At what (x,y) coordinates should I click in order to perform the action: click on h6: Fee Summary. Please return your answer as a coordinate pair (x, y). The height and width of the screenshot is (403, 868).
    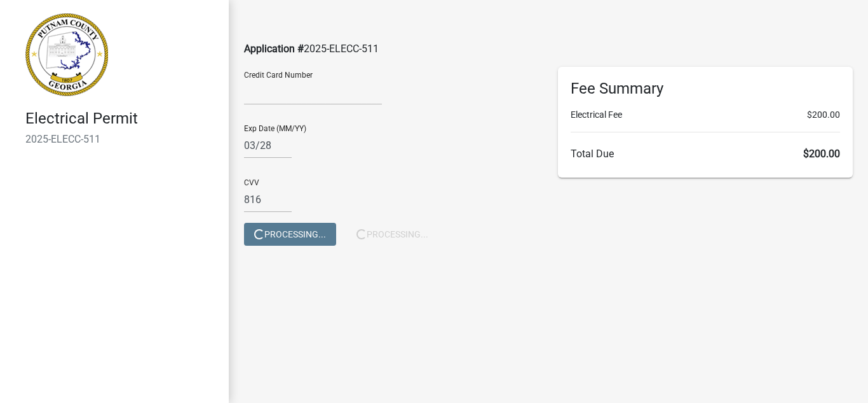
    Looking at the image, I should click on (706, 89).